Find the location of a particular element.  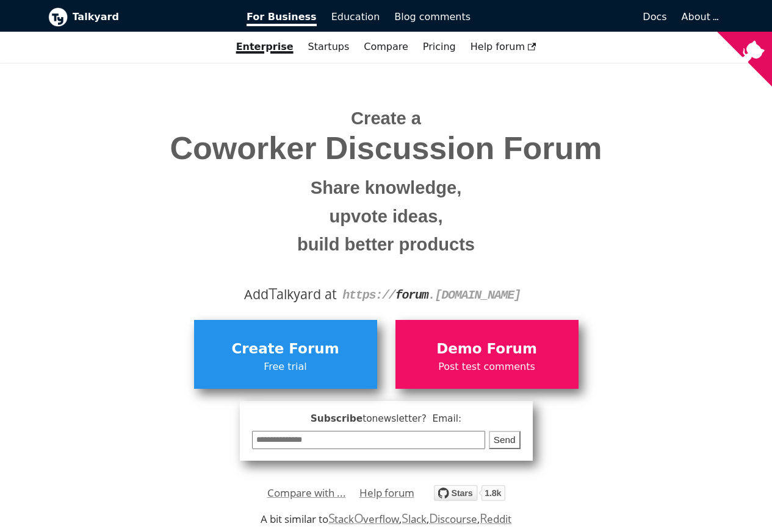

button: Send is located at coordinates (504, 440).